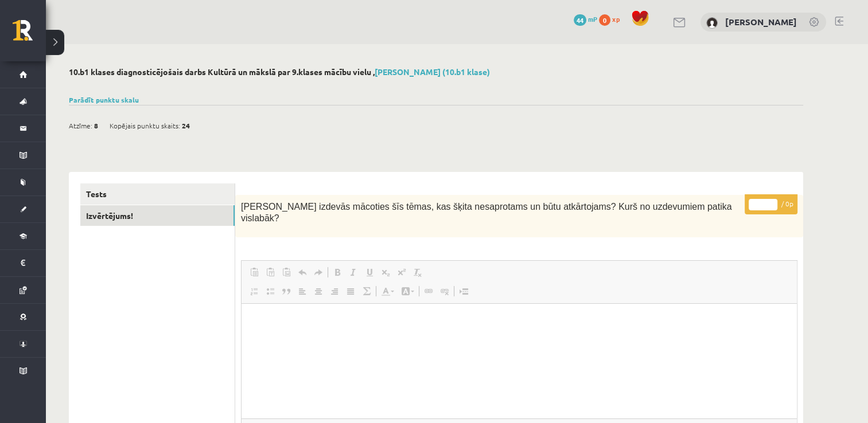  I want to click on a: Убрать форматирование, so click(418, 272).